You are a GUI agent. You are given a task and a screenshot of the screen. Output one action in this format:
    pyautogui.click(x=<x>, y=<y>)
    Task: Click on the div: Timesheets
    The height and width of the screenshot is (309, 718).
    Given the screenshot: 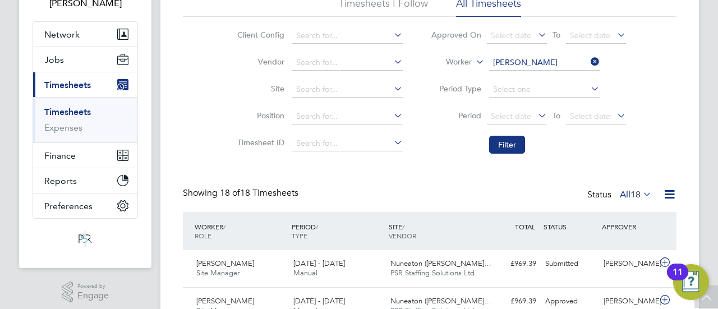 What is the action you would take?
    pyautogui.click(x=85, y=119)
    